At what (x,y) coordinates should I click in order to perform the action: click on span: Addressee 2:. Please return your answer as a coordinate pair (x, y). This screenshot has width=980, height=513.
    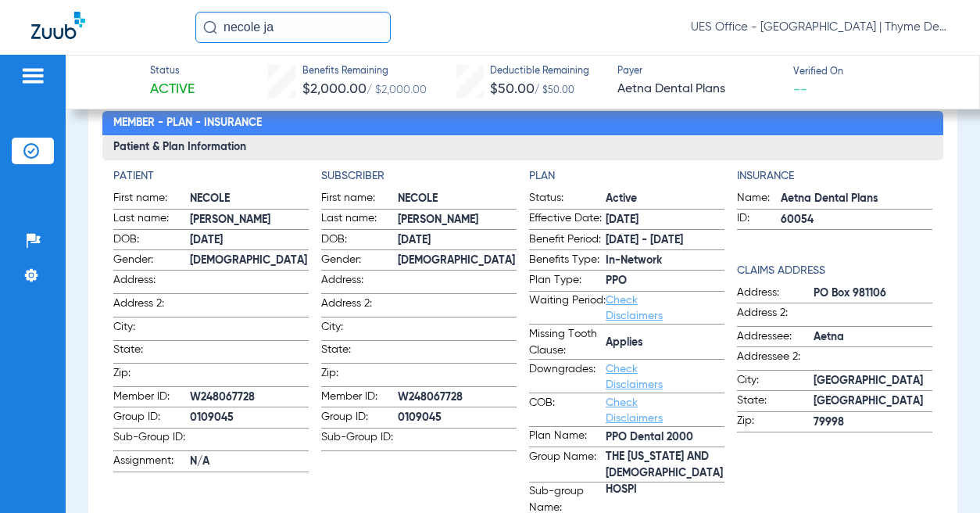
    Looking at the image, I should click on (775, 359).